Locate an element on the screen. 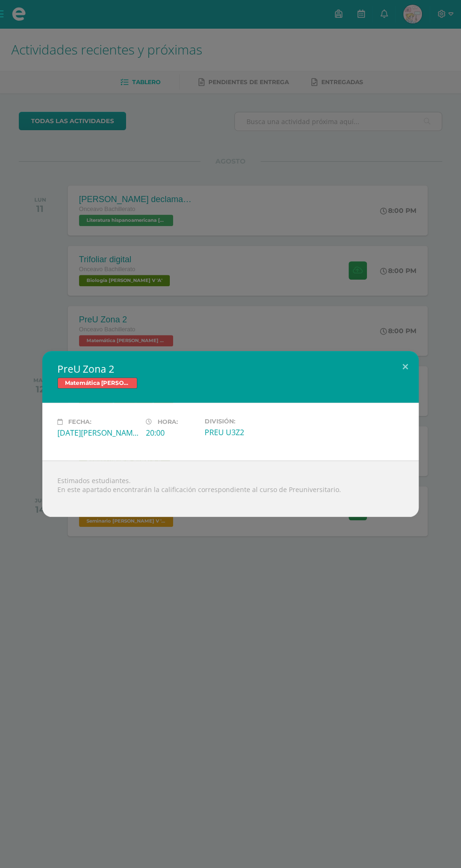 The width and height of the screenshot is (461, 868). label: División: is located at coordinates (245, 421).